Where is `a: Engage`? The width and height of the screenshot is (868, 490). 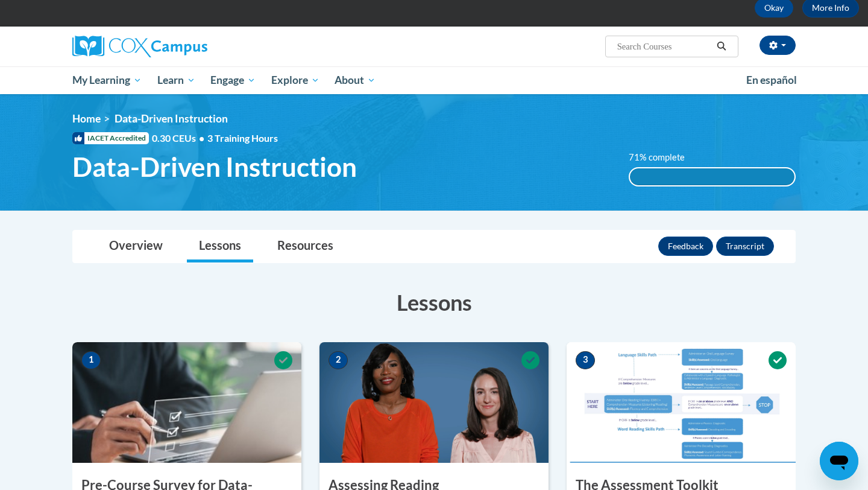
a: Engage is located at coordinates (233, 81).